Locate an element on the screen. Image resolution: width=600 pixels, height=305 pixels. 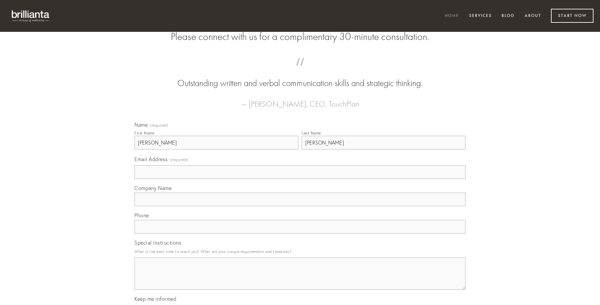
div: Last Name is located at coordinates (311, 133).